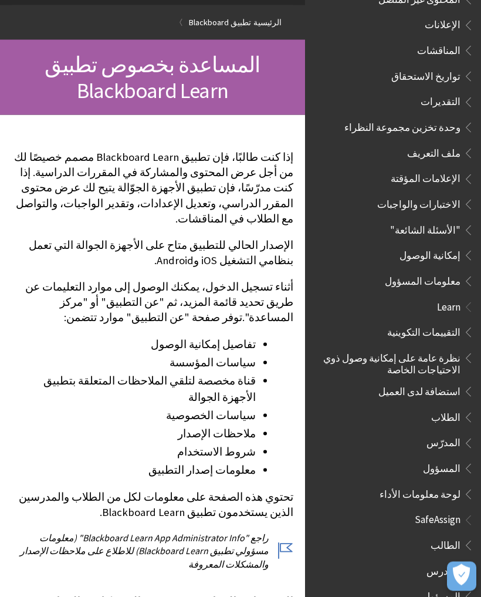  What do you see at coordinates (444, 569) in the screenshot?
I see `span: المدرس` at bounding box center [444, 569].